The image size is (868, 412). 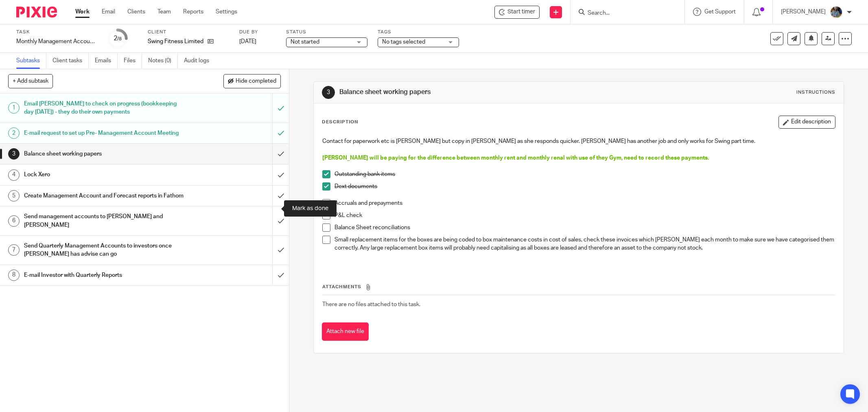 I want to click on span: There are no files attached to this task., so click(x=371, y=304).